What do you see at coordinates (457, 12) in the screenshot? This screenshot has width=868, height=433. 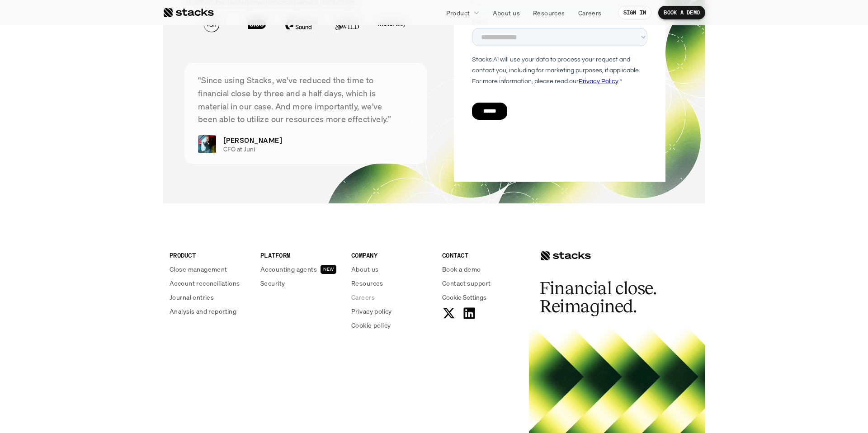 I see `p: Product` at bounding box center [457, 12].